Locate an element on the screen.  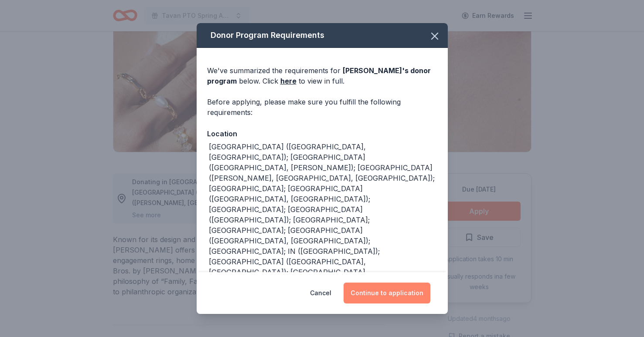
div: Before applying, please make sure you fulfill the following requirements: is located at coordinates (322, 107).